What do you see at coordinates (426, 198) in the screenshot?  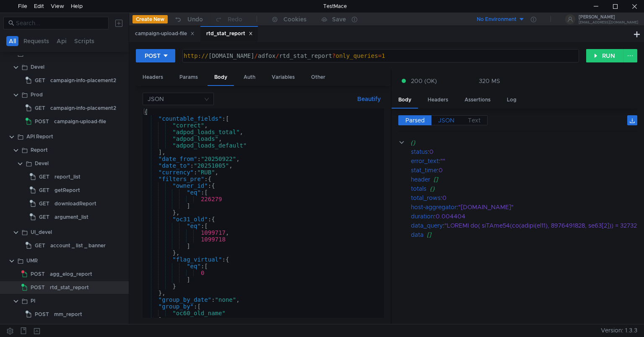 I see `div: total_rows` at bounding box center [426, 198].